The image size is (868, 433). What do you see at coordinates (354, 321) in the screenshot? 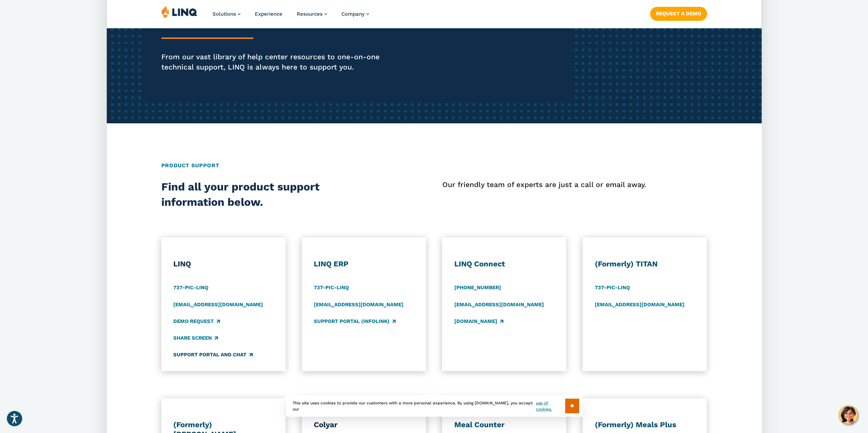
I see `a: Support Portal (Infolink)` at bounding box center [354, 321].